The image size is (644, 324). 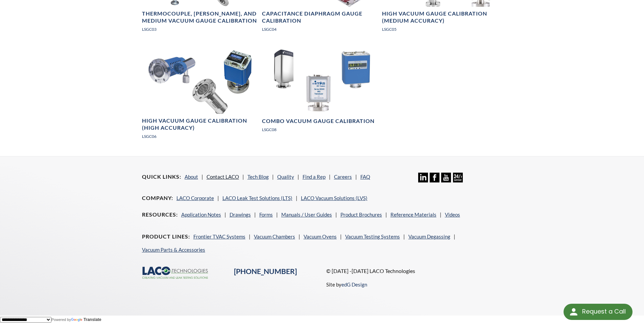 I want to click on a: Vacuum Degassing, so click(x=430, y=236).